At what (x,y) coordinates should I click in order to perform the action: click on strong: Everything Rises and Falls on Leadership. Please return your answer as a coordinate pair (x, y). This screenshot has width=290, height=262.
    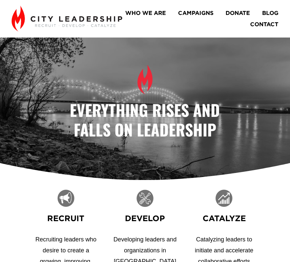
    Looking at the image, I should click on (147, 119).